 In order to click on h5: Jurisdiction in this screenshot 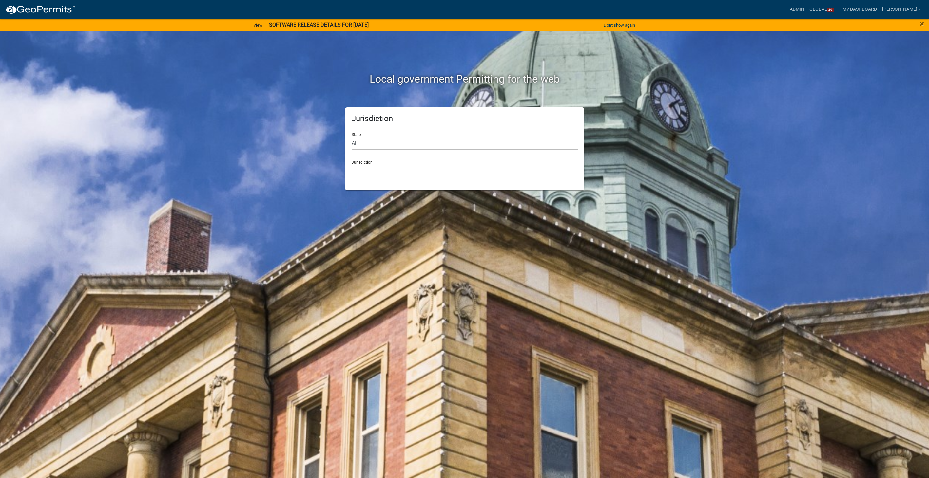, I will do `click(465, 119)`.